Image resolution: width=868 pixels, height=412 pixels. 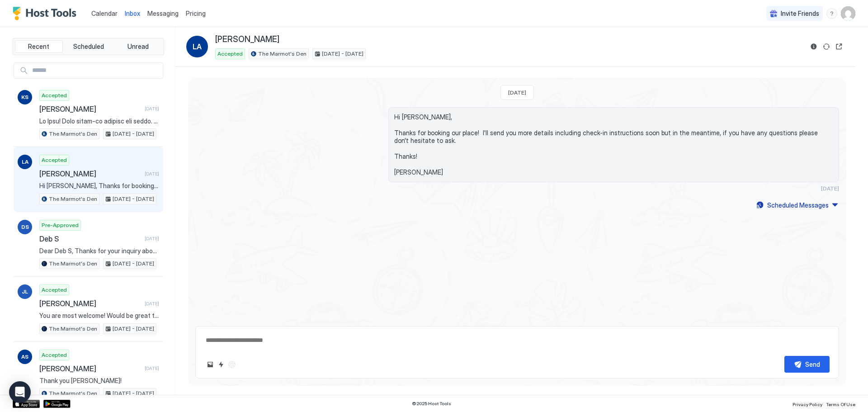 I want to click on button: Sync reservation, so click(x=827, y=47).